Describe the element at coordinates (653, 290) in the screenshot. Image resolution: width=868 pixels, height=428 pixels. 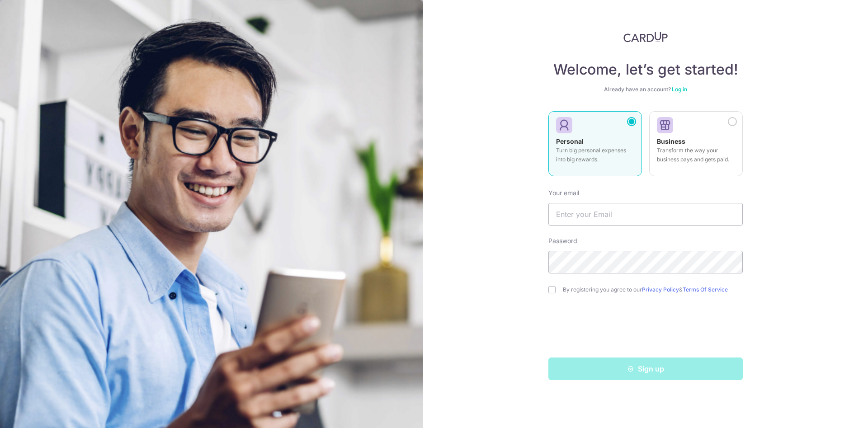
I see `label: By registering you agree to our &` at that location.